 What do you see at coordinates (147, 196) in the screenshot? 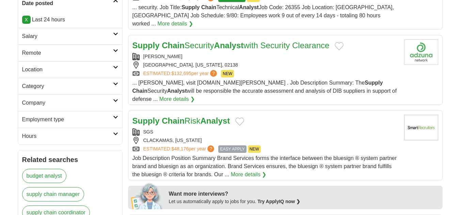
I see `img: apply-iq-scientist.png` at bounding box center [147, 196].